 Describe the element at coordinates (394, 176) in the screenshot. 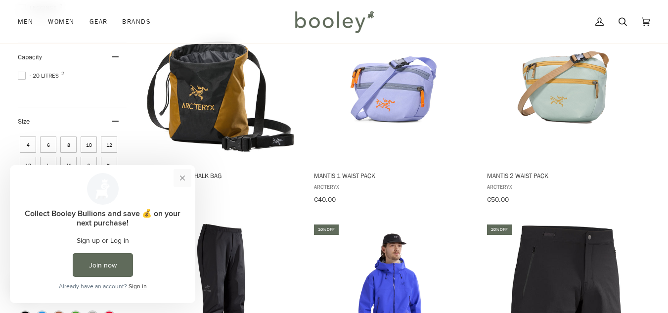

I see `span: Mantis 1 Waist Pack` at that location.